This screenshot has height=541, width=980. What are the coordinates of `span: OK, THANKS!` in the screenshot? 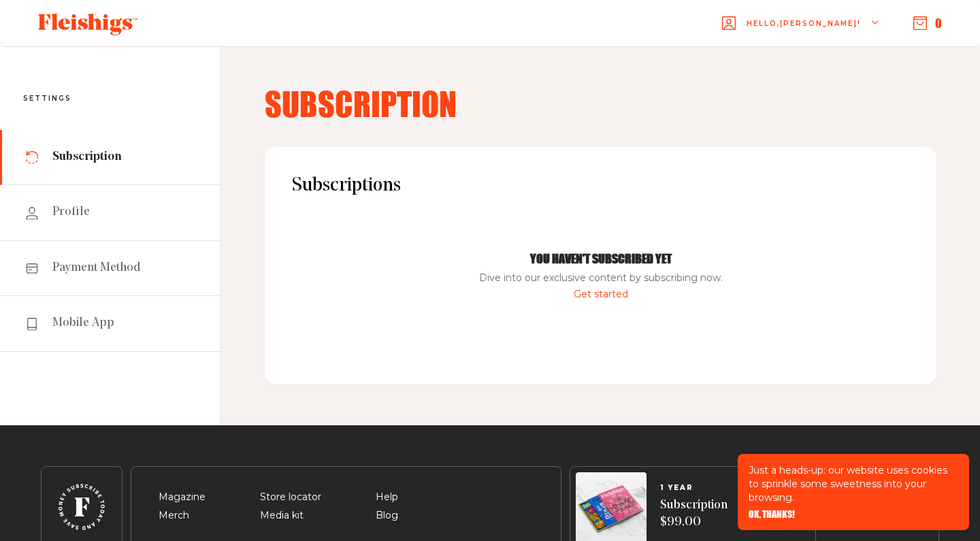 It's located at (771, 514).